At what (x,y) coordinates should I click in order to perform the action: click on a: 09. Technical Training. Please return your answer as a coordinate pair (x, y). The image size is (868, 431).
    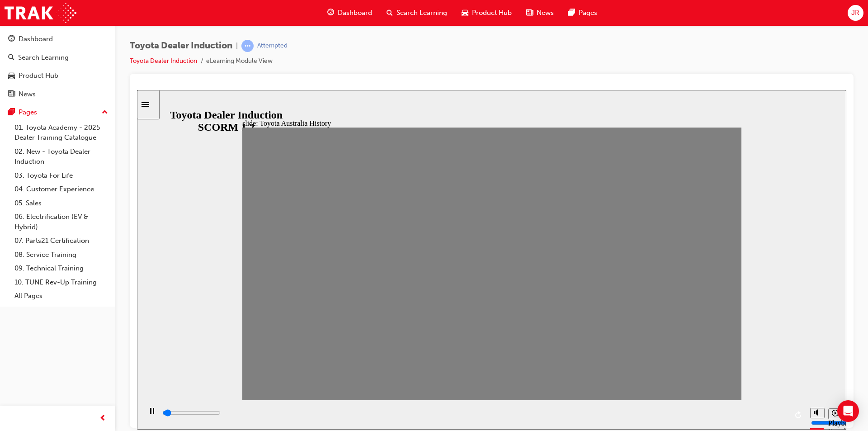
    Looking at the image, I should click on (61, 268).